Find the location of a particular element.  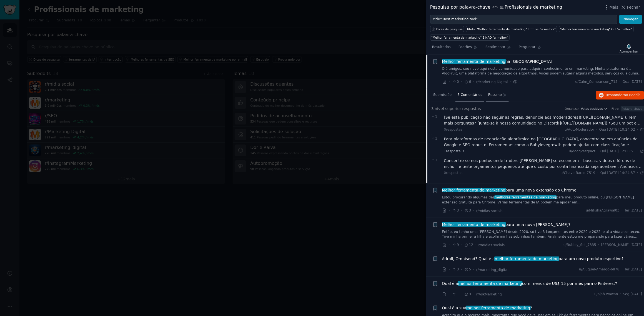

button: Fechar is located at coordinates (630, 7).